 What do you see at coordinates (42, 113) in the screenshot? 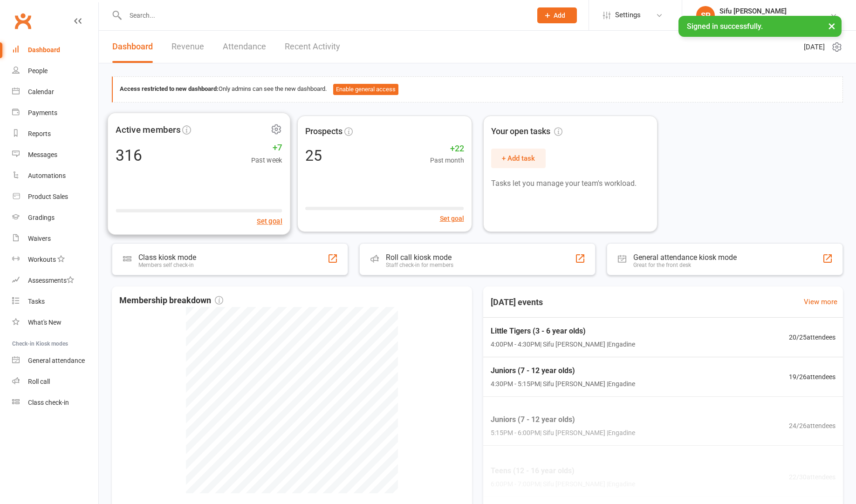
I see `div: Payments` at bounding box center [42, 113].